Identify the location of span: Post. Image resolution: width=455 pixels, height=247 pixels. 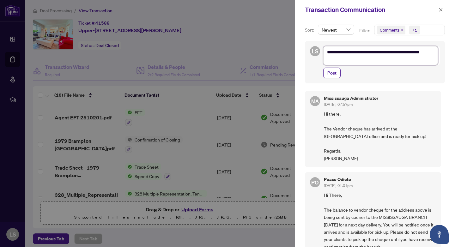
(331, 73).